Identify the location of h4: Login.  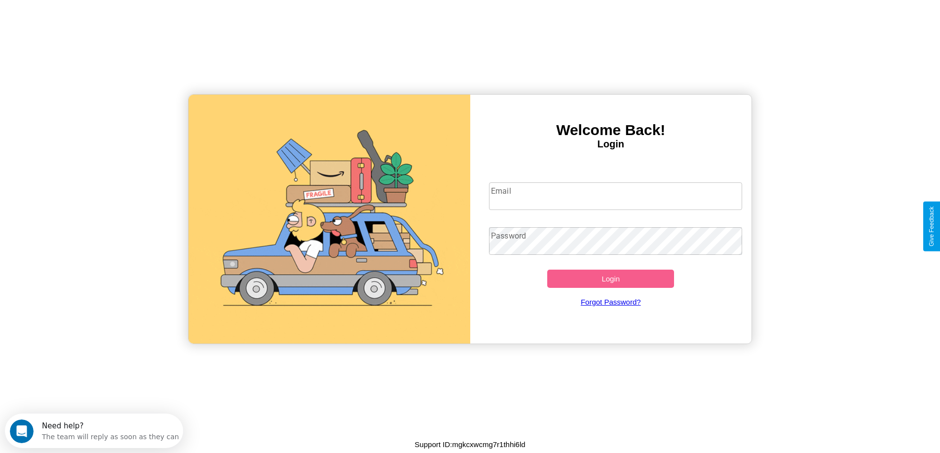
(611, 144).